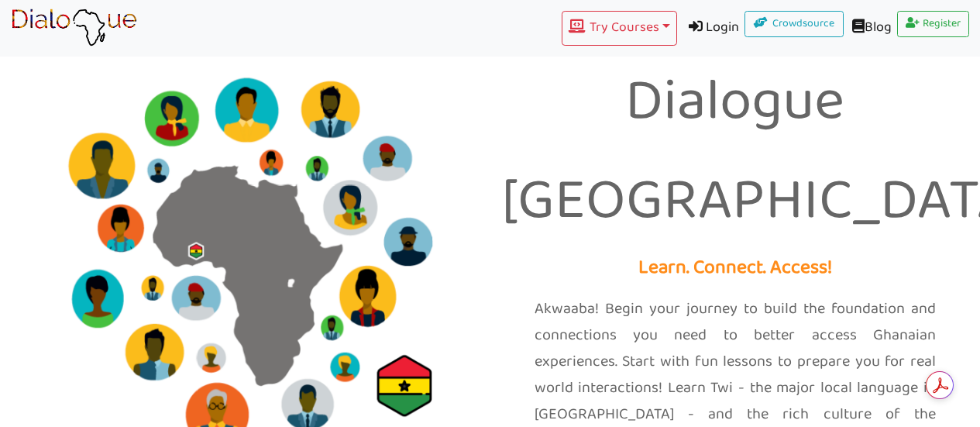 The height and width of the screenshot is (427, 980). I want to click on a: Blog, so click(870, 28).